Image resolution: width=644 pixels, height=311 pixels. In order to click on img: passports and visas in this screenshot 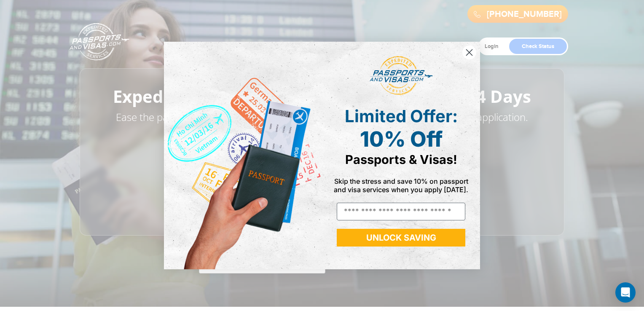, I will do `click(402, 76)`.